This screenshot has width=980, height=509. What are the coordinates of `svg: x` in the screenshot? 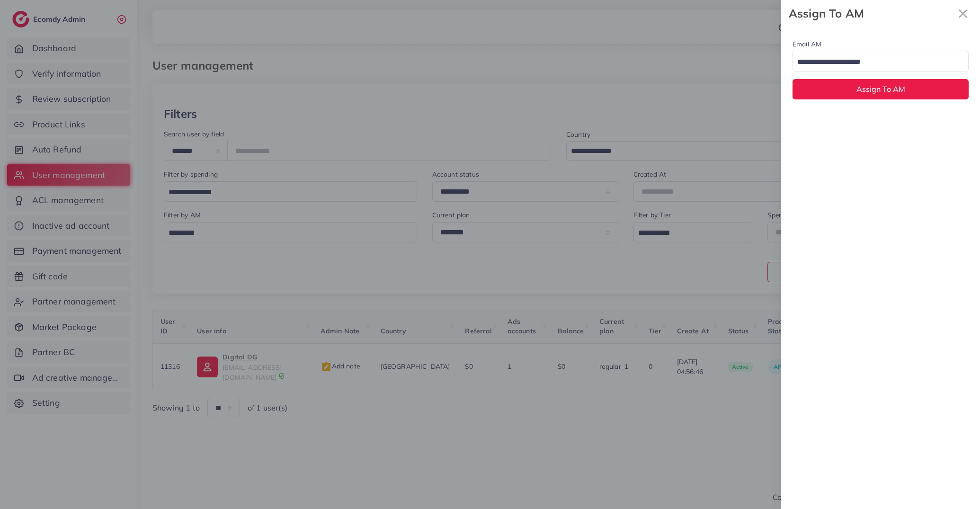 It's located at (964, 14).